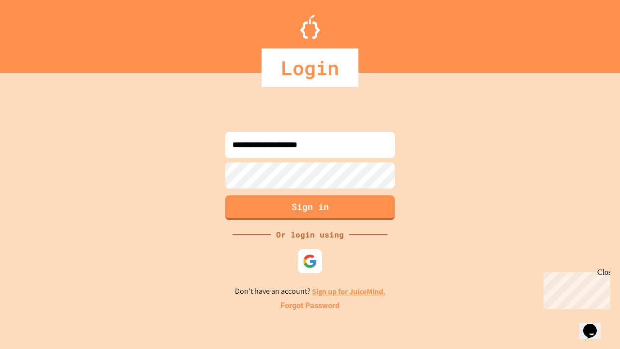  What do you see at coordinates (310, 261) in the screenshot?
I see `img: google-icon.svg` at bounding box center [310, 261].